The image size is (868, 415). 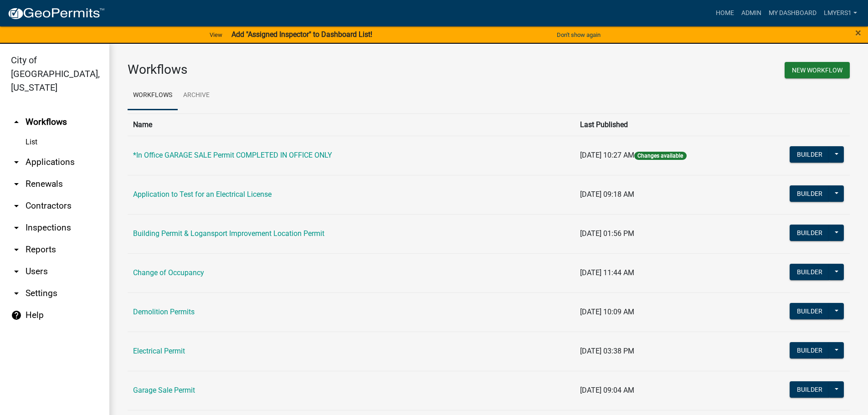 I want to click on a: Change of Occupancy, so click(x=168, y=273).